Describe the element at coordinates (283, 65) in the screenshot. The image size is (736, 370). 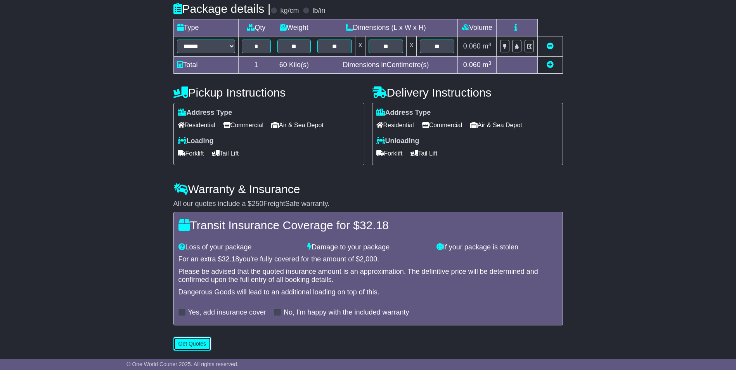
I see `span: 60` at that location.